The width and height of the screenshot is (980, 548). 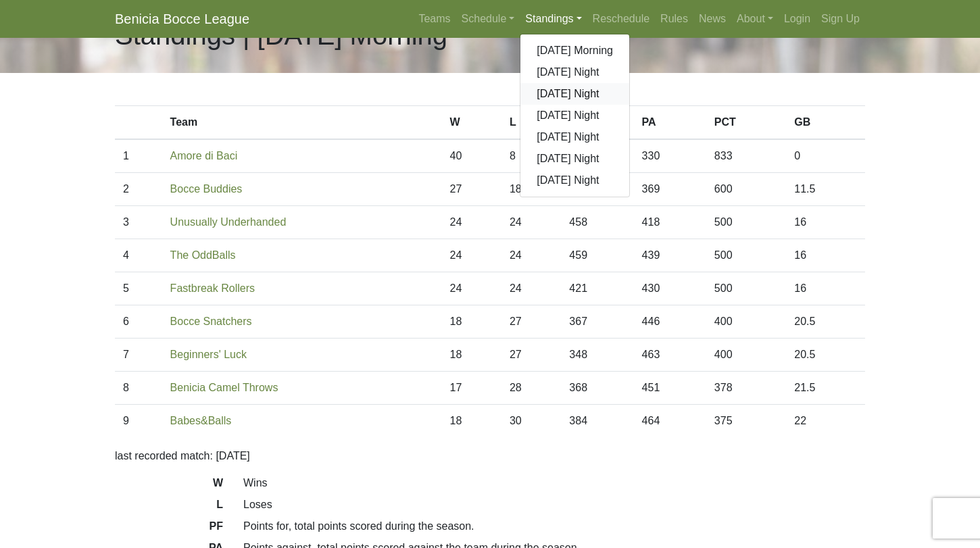 I want to click on a: Schedule, so click(x=488, y=19).